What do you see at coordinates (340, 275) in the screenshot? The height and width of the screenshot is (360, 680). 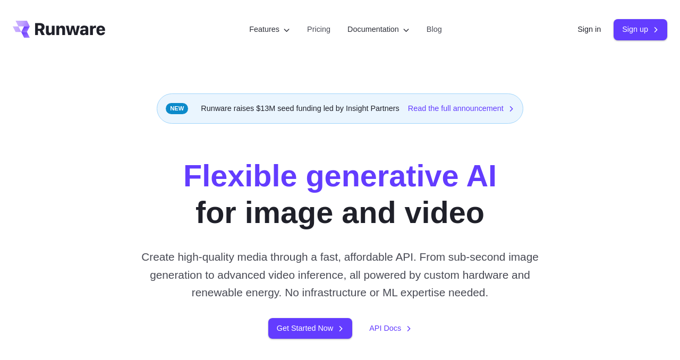 I see `p: Create high-quality media through a fast, affordable API. From sub-second image generation to adv...` at bounding box center [340, 275].